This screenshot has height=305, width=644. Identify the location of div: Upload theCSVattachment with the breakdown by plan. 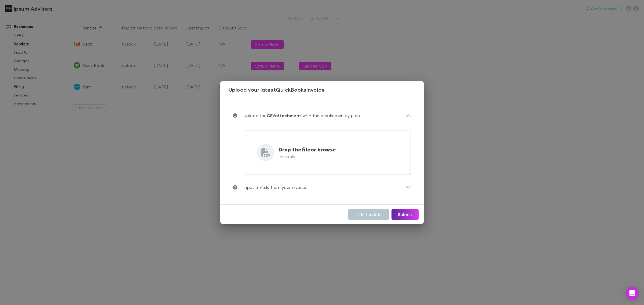
(322, 115).